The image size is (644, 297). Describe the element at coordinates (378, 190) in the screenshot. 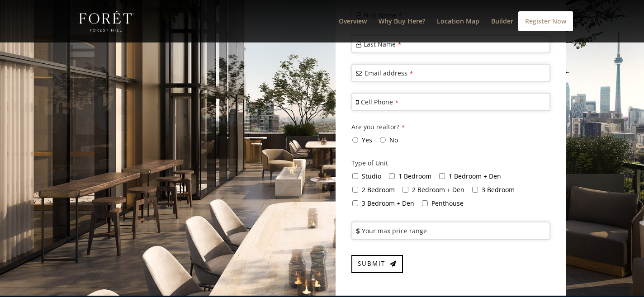

I see `span: 2 Bedroom` at that location.